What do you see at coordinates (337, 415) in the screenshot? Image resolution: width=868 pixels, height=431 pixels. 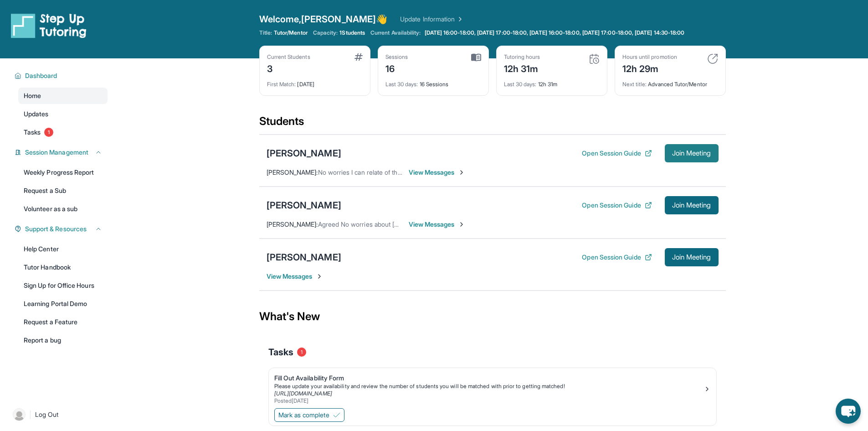 I see `img: Mark as complete` at bounding box center [337, 415].